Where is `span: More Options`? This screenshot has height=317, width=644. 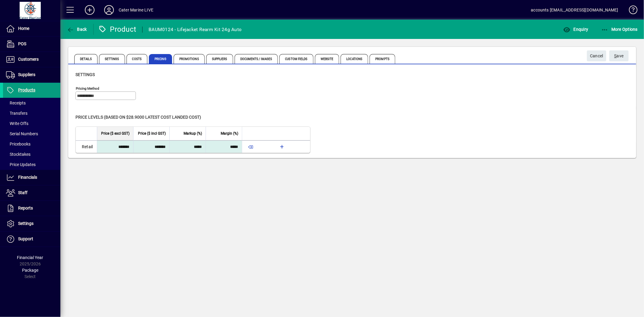
span: More Options is located at coordinates (619, 30).